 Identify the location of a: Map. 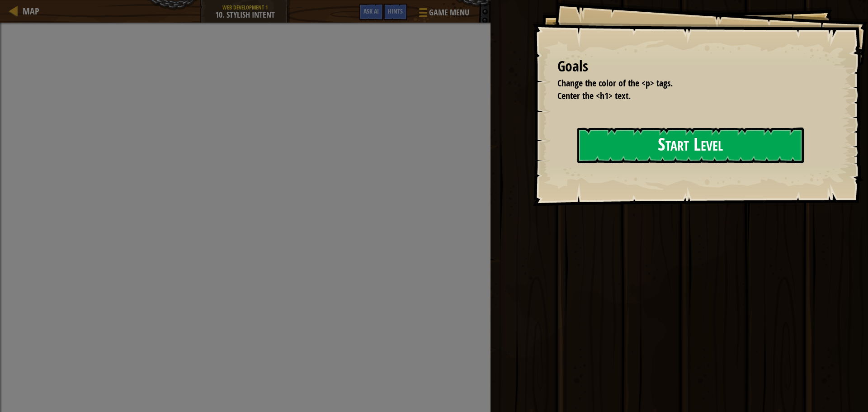
(29, 11).